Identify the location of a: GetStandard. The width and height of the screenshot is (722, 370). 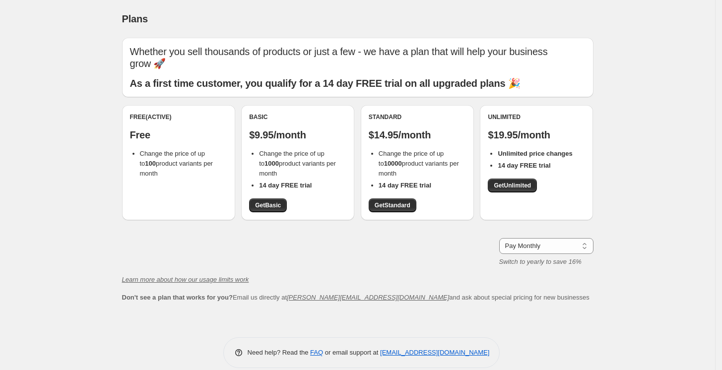
(393, 205).